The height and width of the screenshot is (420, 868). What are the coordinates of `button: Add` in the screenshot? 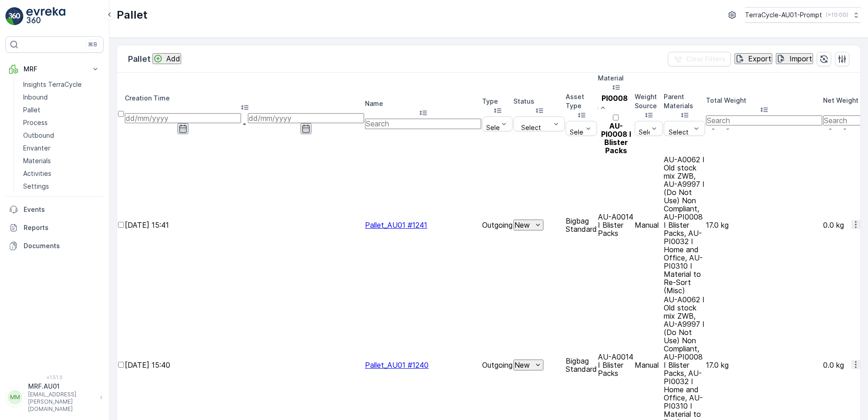 It's located at (167, 59).